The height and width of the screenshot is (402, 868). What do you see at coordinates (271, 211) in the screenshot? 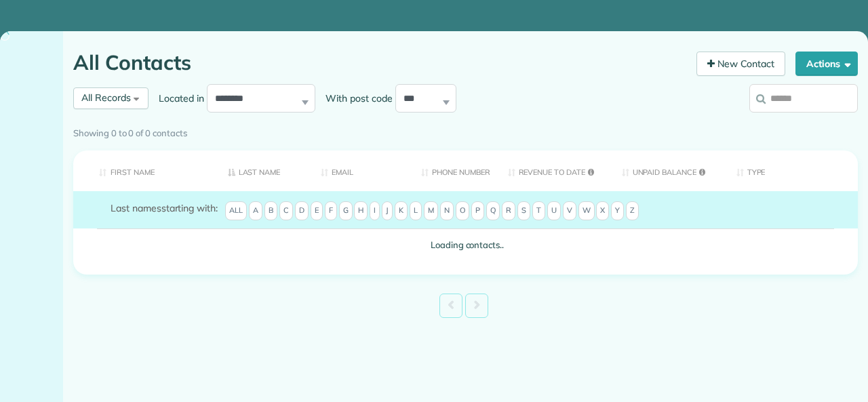
I see `span: B` at bounding box center [271, 211].